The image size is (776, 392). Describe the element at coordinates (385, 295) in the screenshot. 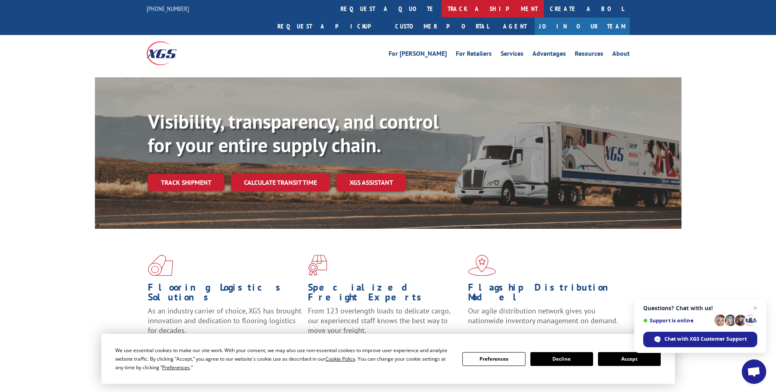

I see `h1: Specialized Freight Experts` at that location.